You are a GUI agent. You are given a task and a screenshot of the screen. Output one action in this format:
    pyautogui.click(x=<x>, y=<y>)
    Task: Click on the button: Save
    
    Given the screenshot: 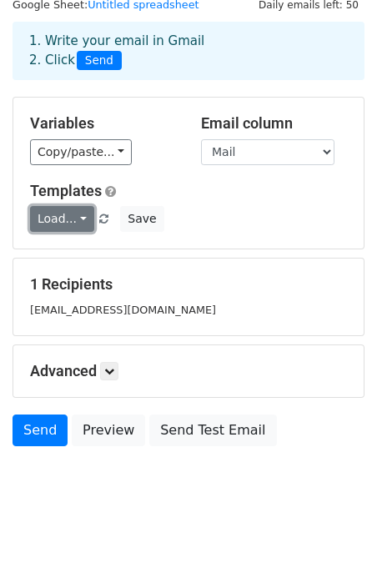 What is the action you would take?
    pyautogui.click(x=142, y=218)
    